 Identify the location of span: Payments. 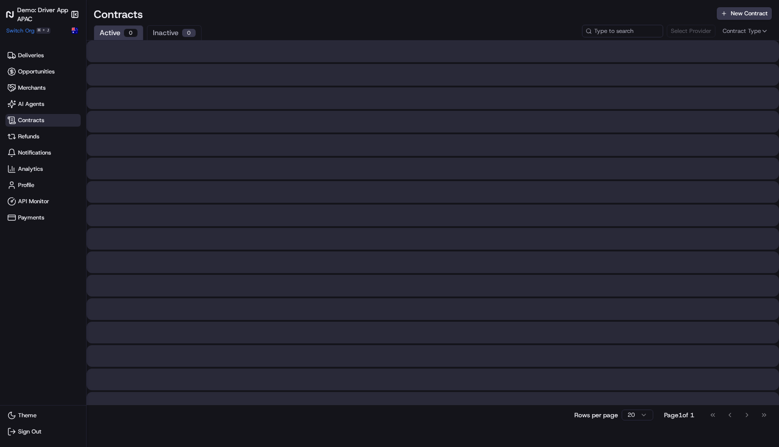
(31, 218).